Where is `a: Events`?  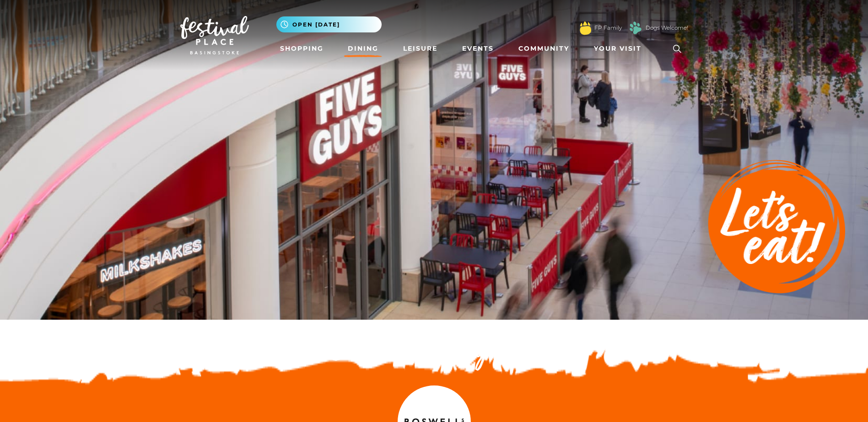 a: Events is located at coordinates (478, 49).